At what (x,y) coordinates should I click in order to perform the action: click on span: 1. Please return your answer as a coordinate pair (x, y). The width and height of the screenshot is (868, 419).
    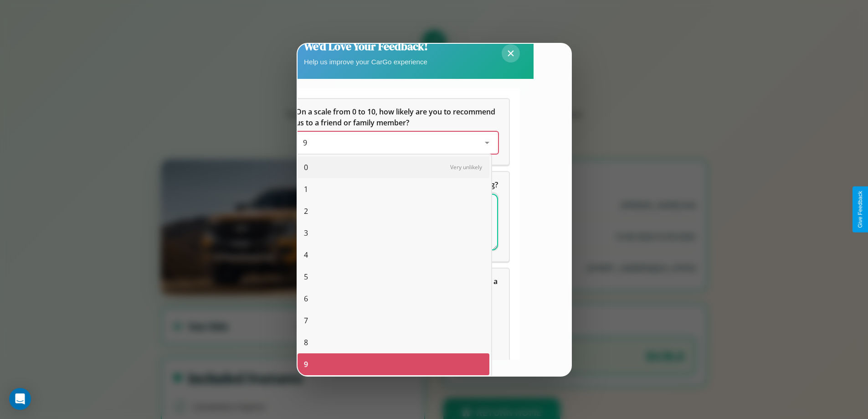
    Looking at the image, I should click on (306, 189).